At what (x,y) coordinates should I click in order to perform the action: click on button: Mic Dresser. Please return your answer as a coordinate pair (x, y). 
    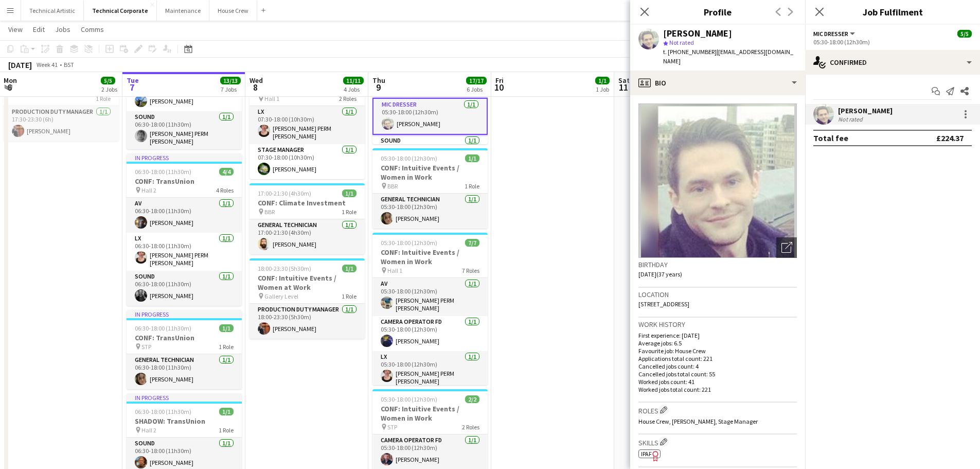
    Looking at the image, I should click on (835, 33).